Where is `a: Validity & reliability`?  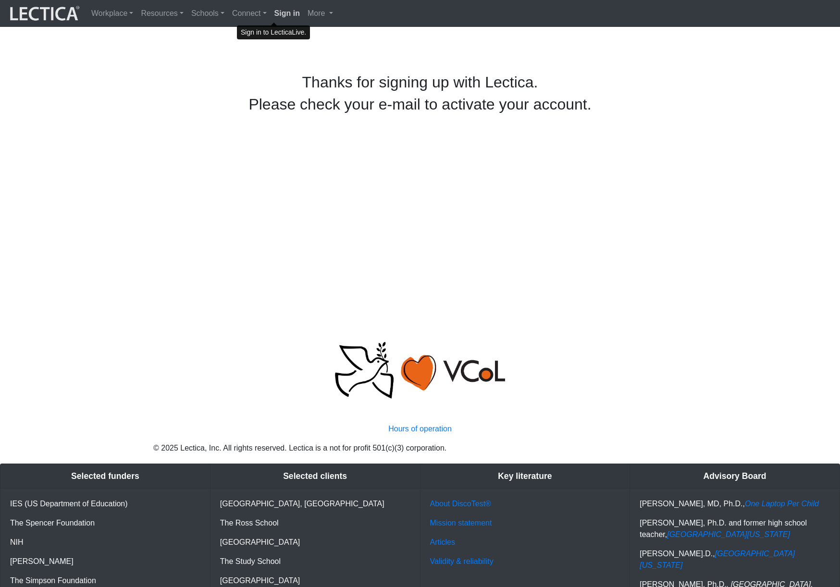 a: Validity & reliability is located at coordinates (462, 561).